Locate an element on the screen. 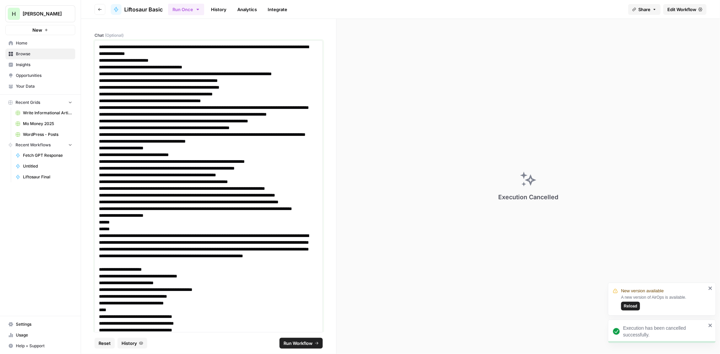 The height and width of the screenshot is (354, 720). button: Share is located at coordinates (644, 9).